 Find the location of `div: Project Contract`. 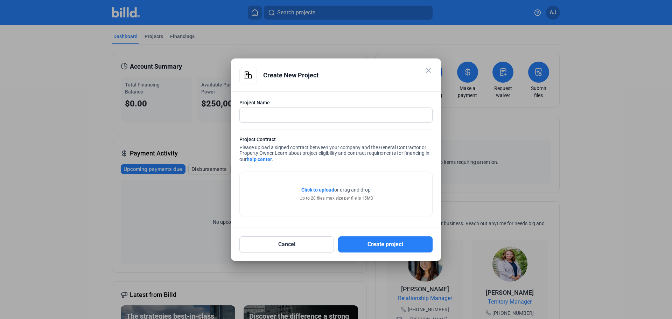

div: Project Contract is located at coordinates (336, 140).